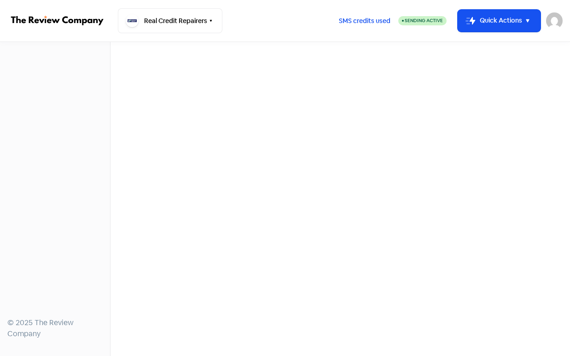 This screenshot has width=570, height=356. What do you see at coordinates (365, 20) in the screenshot?
I see `a: SMS credits used` at bounding box center [365, 20].